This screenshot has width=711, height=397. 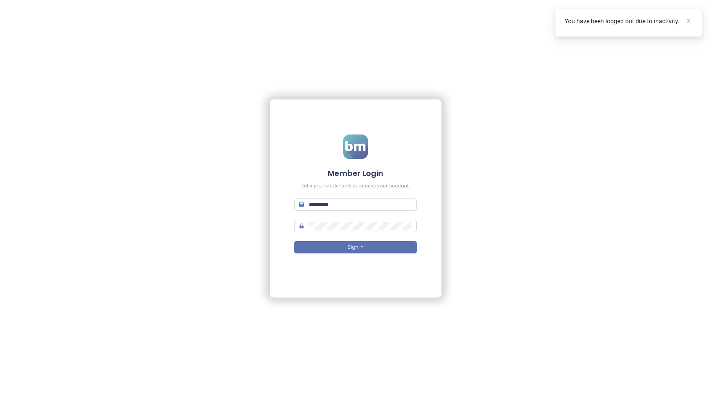 What do you see at coordinates (356, 174) in the screenshot?
I see `h4: Member Login` at bounding box center [356, 174].